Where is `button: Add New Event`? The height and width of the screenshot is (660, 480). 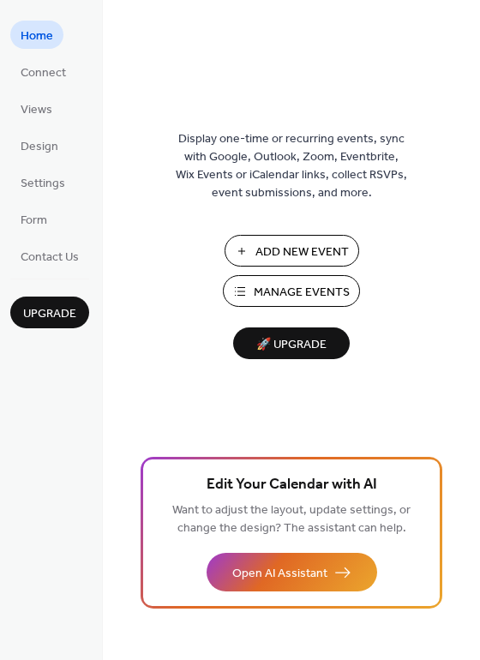
button: Add New Event is located at coordinates (291, 250).